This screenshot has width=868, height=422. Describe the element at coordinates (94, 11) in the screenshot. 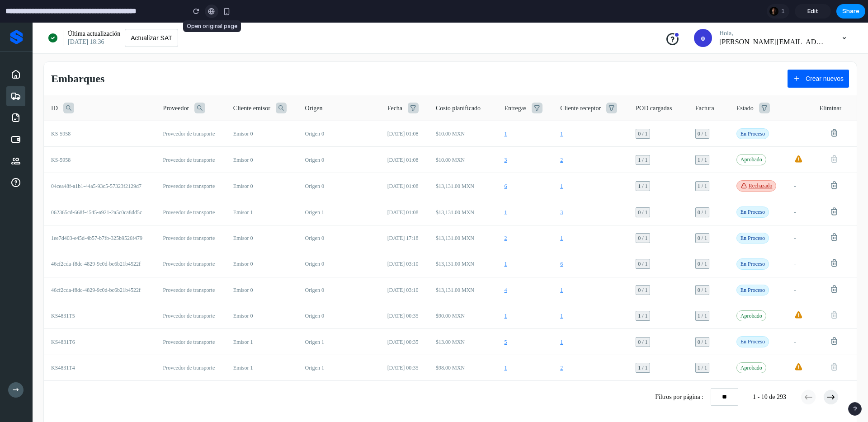

I see `p: Última actualización` at that location.